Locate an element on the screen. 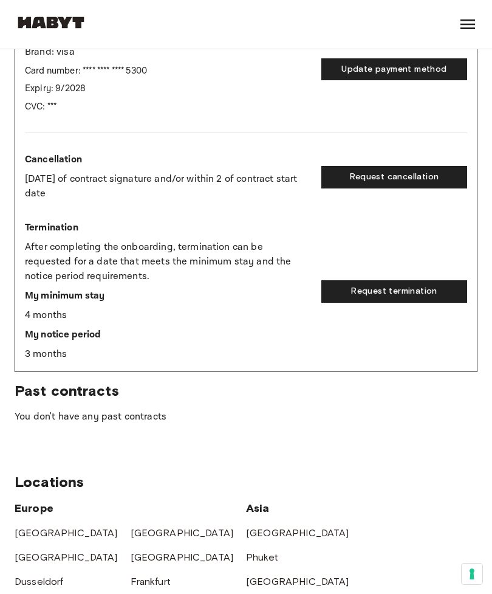 The height and width of the screenshot is (594, 492). button: Request termination is located at coordinates (395, 291).